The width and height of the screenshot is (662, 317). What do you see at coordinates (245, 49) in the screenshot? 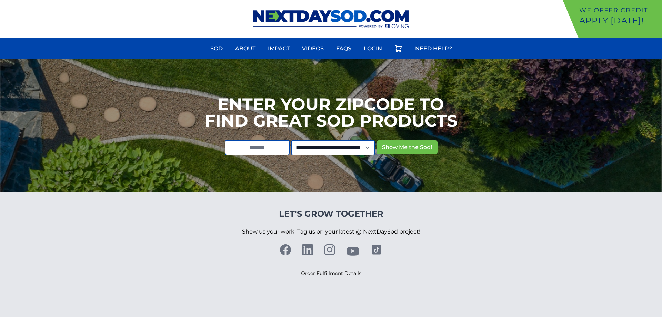
I see `a: About` at bounding box center [245, 49].